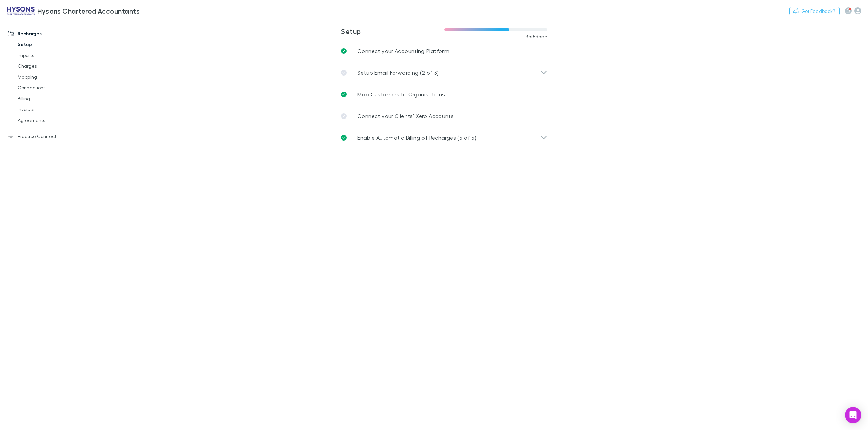 This screenshot has width=868, height=430. What do you see at coordinates (444, 116) in the screenshot?
I see `a: Connect your Clients’ Xero Accounts` at bounding box center [444, 116].